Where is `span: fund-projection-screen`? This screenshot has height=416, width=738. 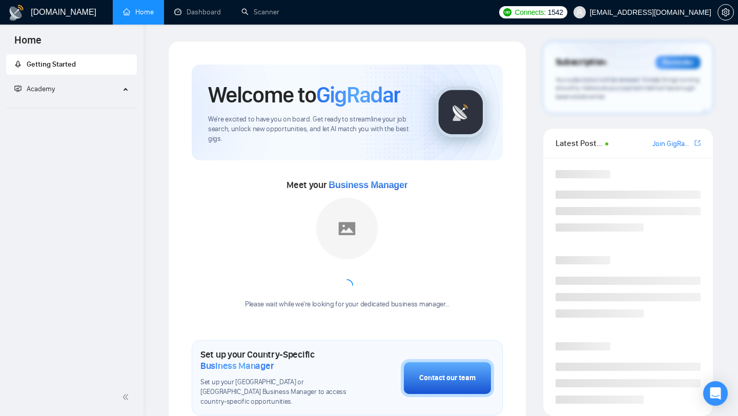
span: fund-projection-screen is located at coordinates (18, 89).